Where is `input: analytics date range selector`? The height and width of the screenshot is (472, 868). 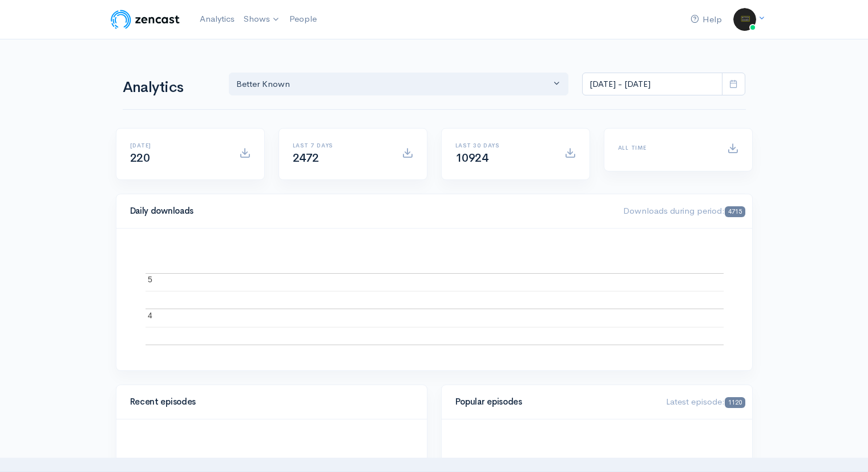
input: analytics date range selector is located at coordinates (653, 84).